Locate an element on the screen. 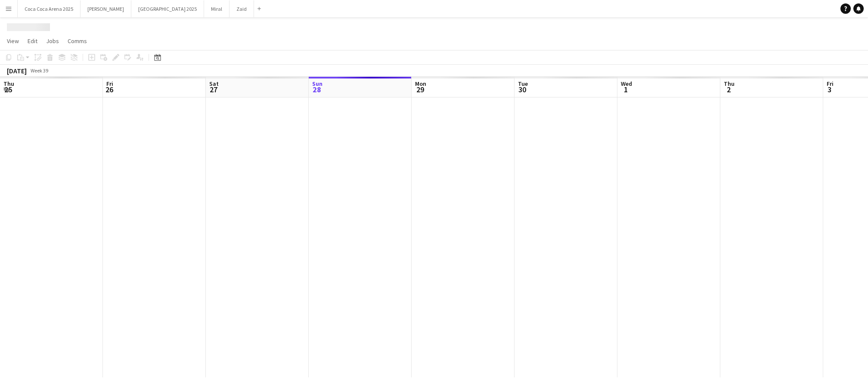  span: Tue is located at coordinates (523, 84).